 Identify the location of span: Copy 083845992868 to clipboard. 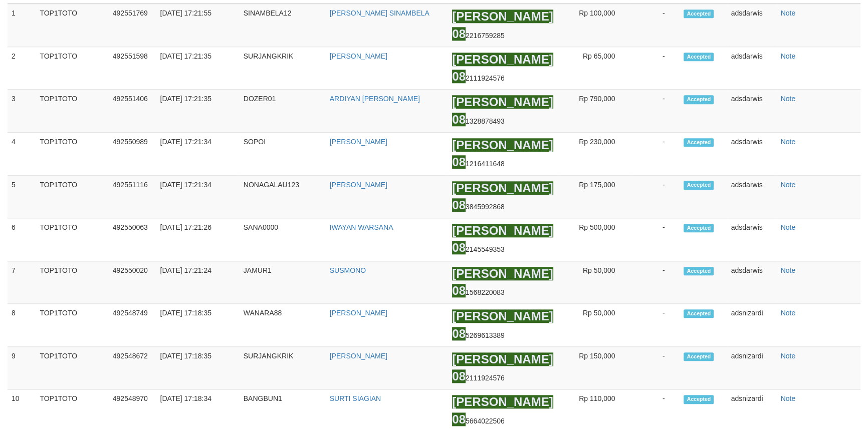
(478, 207).